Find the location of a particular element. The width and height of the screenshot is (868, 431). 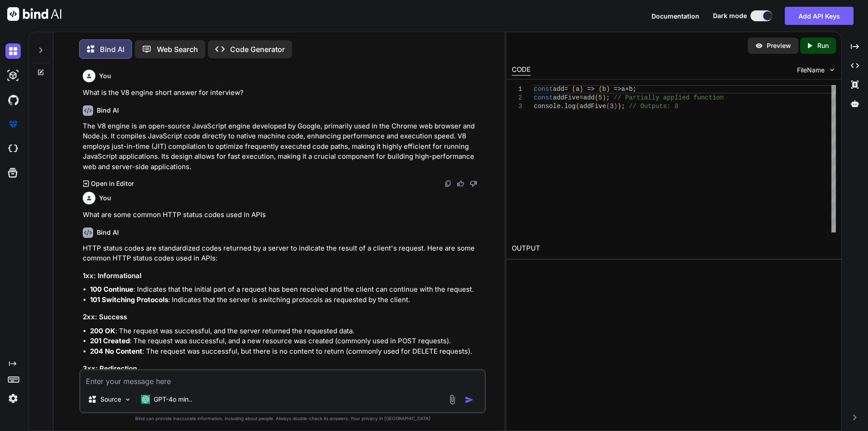

img: dislike is located at coordinates (473, 184).